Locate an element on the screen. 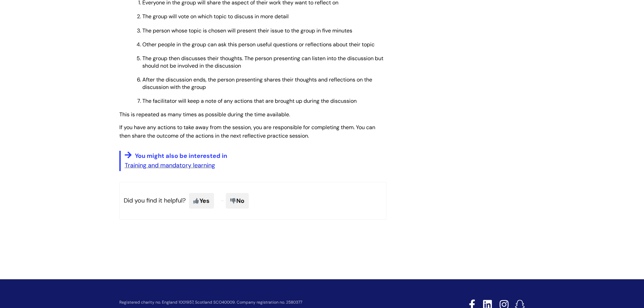  span: This is repeated as many times as possible during the time available. is located at coordinates (205, 114).